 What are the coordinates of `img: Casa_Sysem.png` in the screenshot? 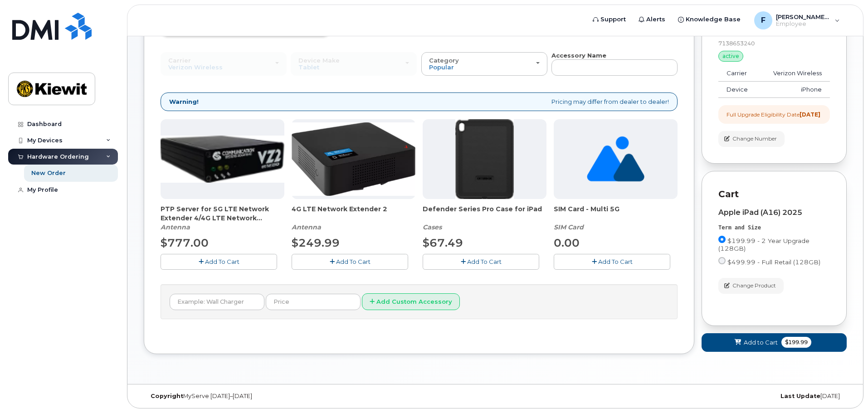 It's located at (222, 159).